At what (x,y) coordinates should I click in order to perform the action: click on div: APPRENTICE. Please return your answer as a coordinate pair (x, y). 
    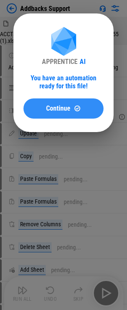
    Looking at the image, I should click on (60, 61).